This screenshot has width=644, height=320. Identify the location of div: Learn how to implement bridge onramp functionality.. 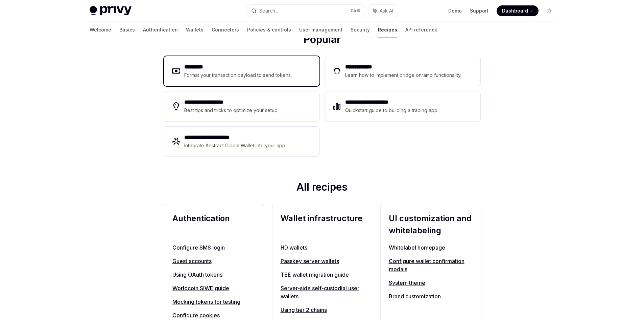
(404, 75).